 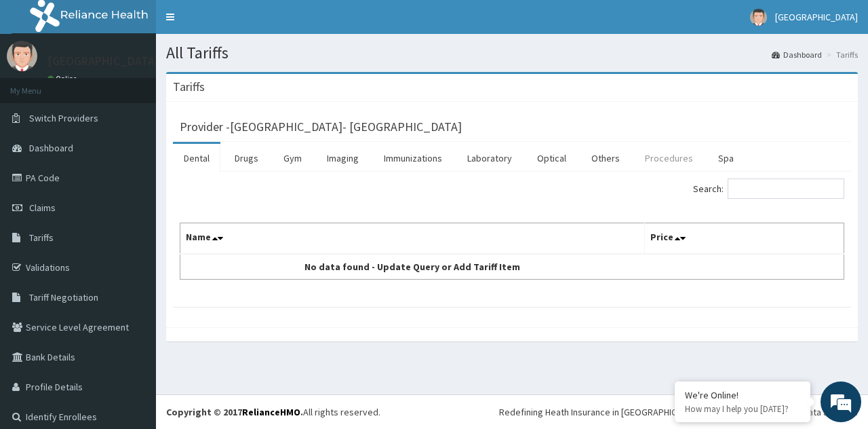 I want to click on span: Switch Providers, so click(x=64, y=118).